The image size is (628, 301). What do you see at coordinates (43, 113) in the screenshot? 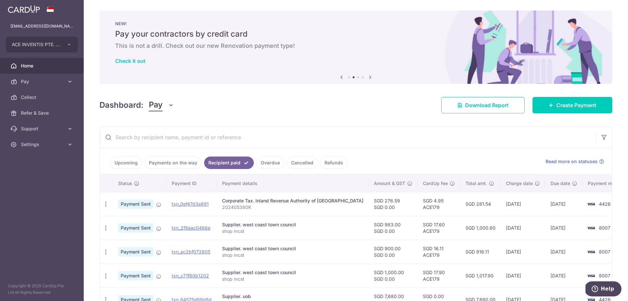
I see `span: Refer & Save` at bounding box center [43, 113].